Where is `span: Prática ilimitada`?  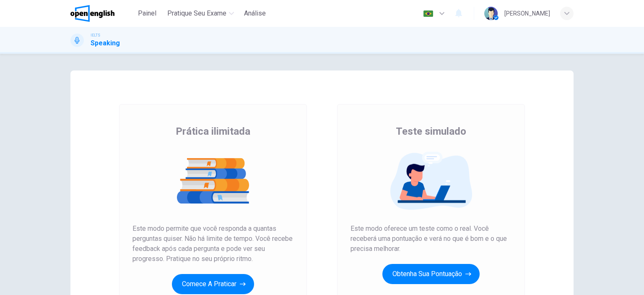
span: Prática ilimitada is located at coordinates (213, 131).